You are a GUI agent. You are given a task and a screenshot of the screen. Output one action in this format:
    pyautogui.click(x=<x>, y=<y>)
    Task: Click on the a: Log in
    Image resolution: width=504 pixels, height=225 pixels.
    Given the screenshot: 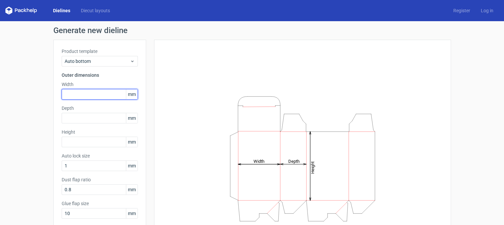 What is the action you would take?
    pyautogui.click(x=487, y=11)
    